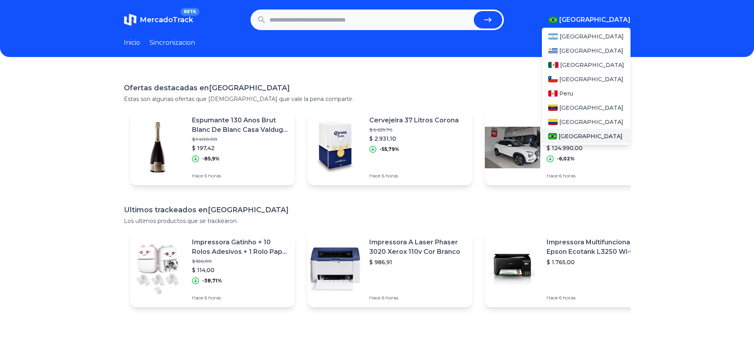 This screenshot has height=358, width=754. What do you see at coordinates (553, 108) in the screenshot?
I see `img: Venezuela` at bounding box center [553, 108].